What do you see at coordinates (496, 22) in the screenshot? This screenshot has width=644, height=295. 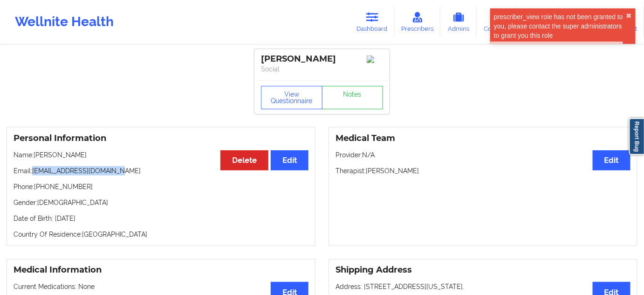 I see `a: Coaches` at bounding box center [496, 22].